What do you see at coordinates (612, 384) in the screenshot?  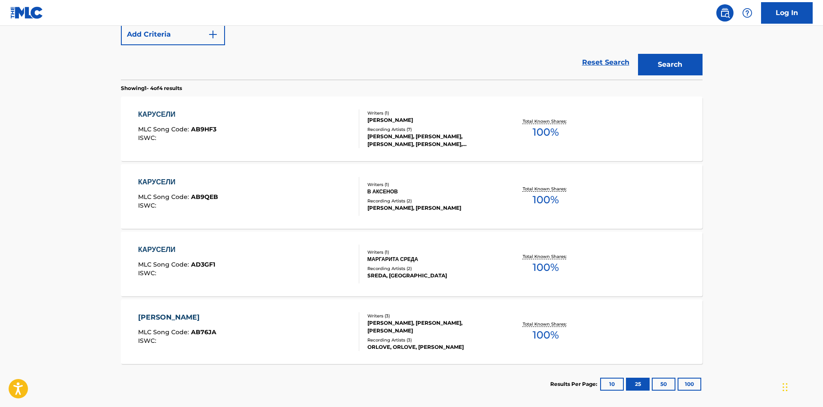 I see `button: 10` at bounding box center [612, 384].